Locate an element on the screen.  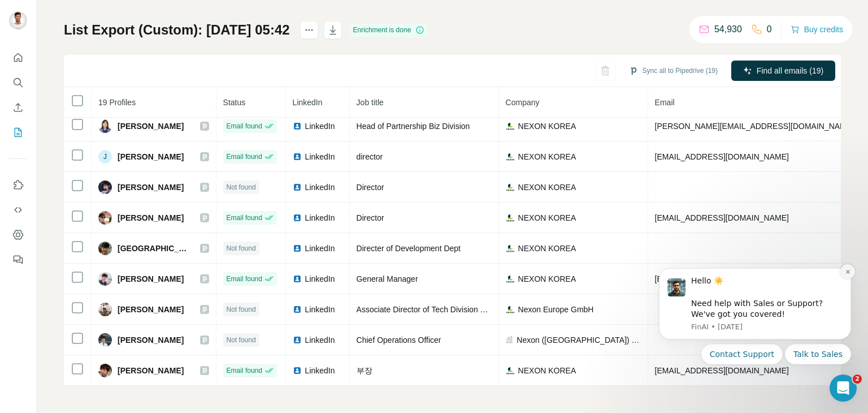
button: Dashboard is located at coordinates (18, 234).